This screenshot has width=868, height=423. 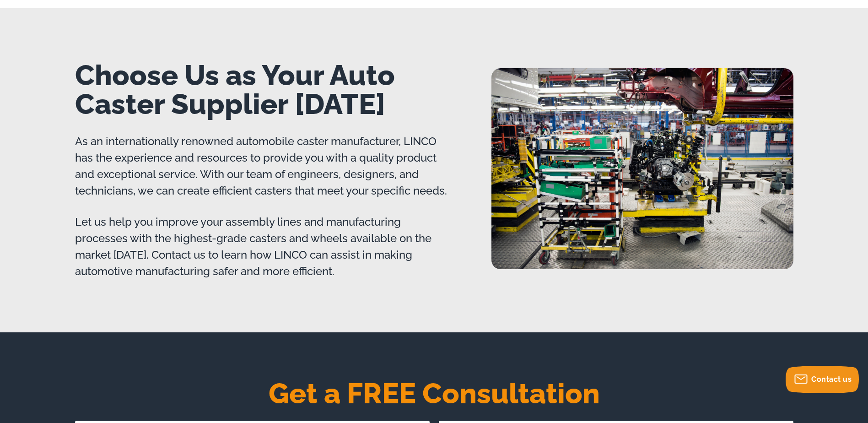 What do you see at coordinates (265, 166) in the screenshot?
I see `p: As an internationally renowned automobile caster manufacturer, LINCO has the experience and resou...` at bounding box center [265, 166].